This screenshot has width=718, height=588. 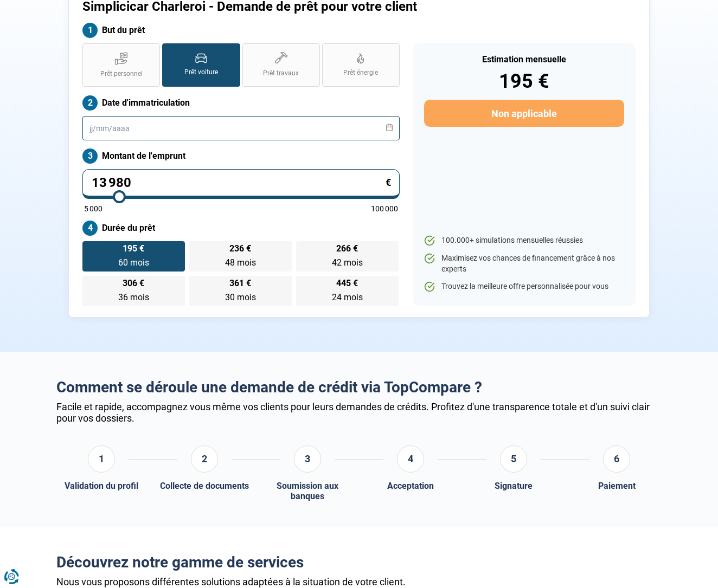 What do you see at coordinates (101, 460) in the screenshot?
I see `div: 1` at bounding box center [101, 460].